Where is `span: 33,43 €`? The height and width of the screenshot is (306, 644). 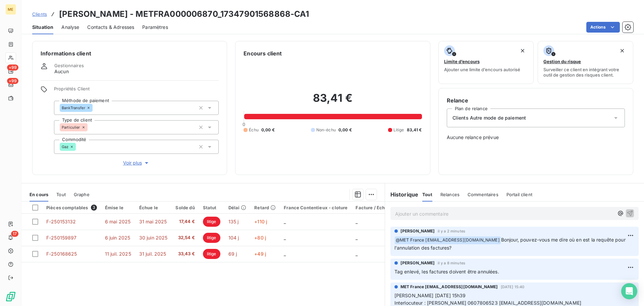
span: 33,43 € is located at coordinates (185, 254).